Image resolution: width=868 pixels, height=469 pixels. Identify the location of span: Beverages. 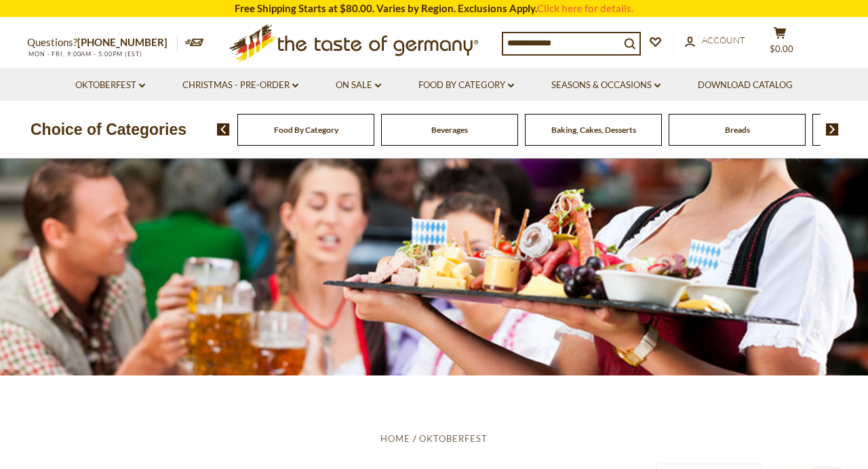
(450, 129).